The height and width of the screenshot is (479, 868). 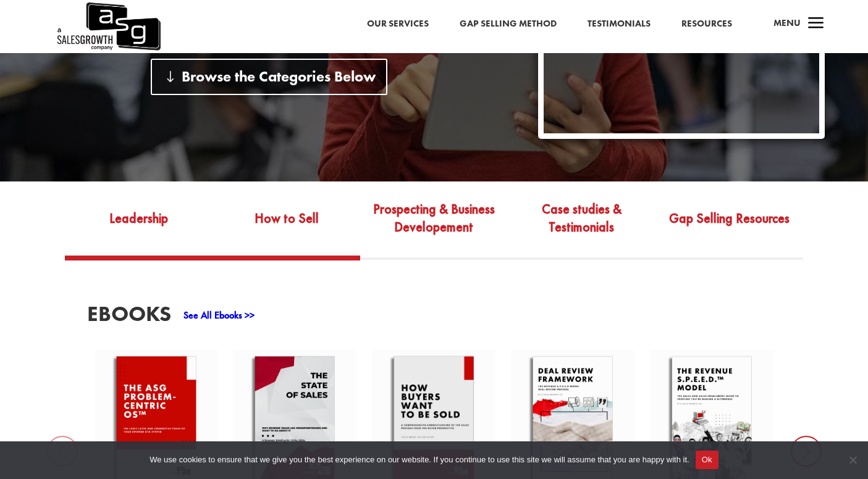 What do you see at coordinates (138, 227) in the screenshot?
I see `a: Leadership` at bounding box center [138, 227].